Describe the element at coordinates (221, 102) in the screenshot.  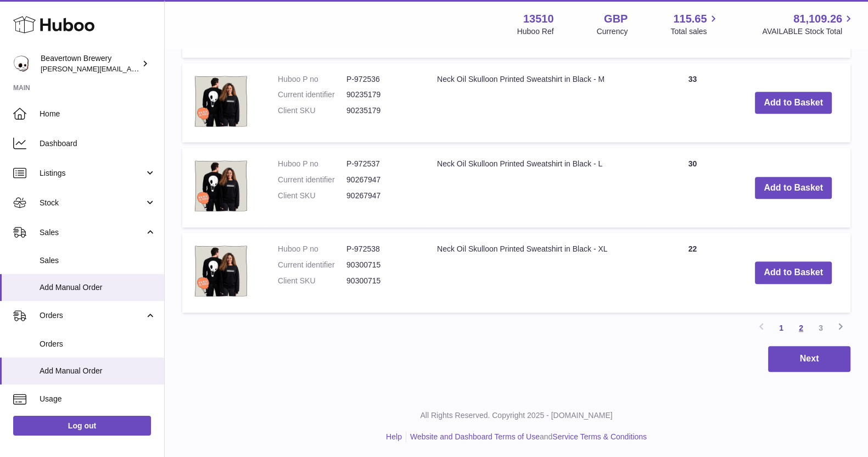
I see `img: Neck Oil Skulloon Printed Sweatshirt in Black - M` at that location.